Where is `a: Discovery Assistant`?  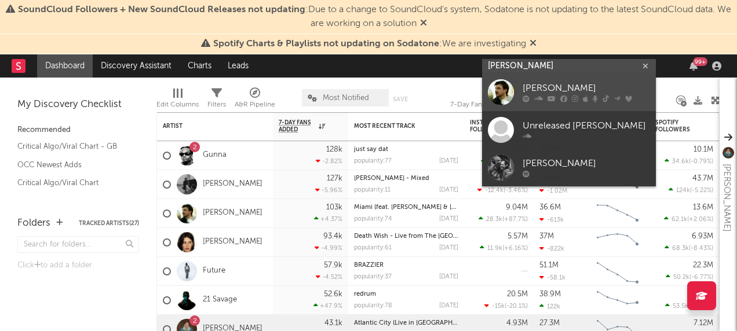 a: Discovery Assistant is located at coordinates (136, 66).